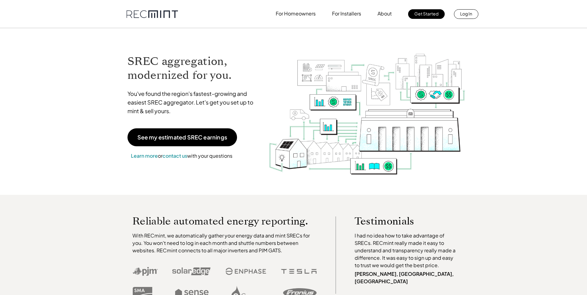 This screenshot has height=295, width=587. What do you see at coordinates (144, 156) in the screenshot?
I see `a: Learn more` at bounding box center [144, 156].